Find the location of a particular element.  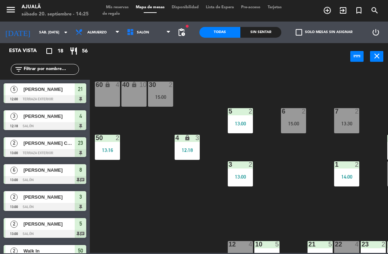

span: Reserva especial is located at coordinates (359, 10).